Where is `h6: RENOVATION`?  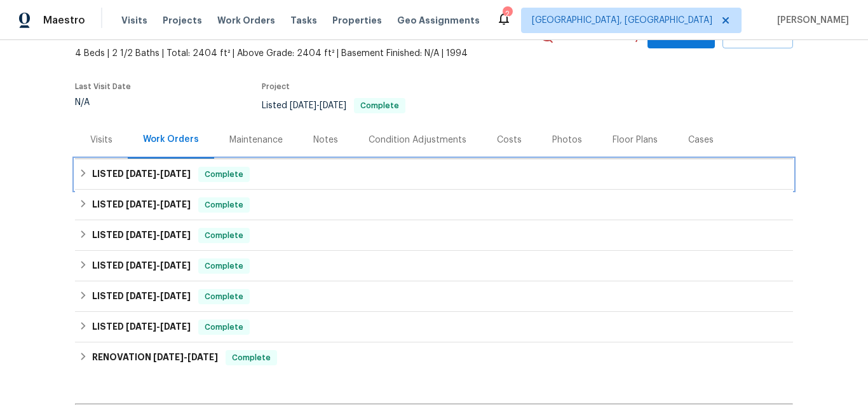
h6: RENOVATION is located at coordinates (155, 358).